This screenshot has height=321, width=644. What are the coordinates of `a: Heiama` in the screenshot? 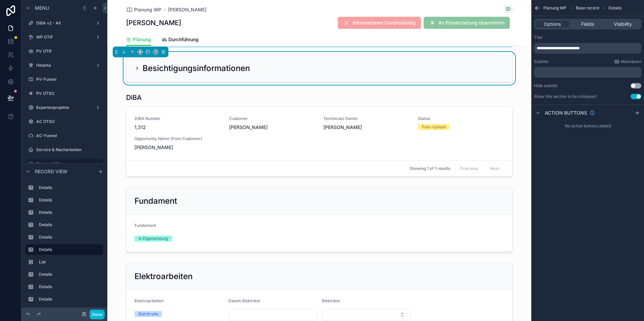 It's located at (64, 65).